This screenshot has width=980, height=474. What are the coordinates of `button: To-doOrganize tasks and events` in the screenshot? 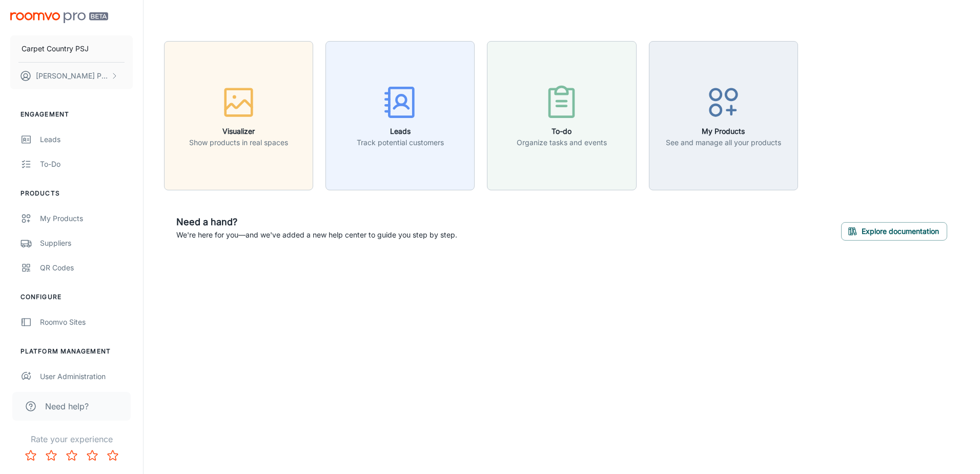 It's located at (562, 115).